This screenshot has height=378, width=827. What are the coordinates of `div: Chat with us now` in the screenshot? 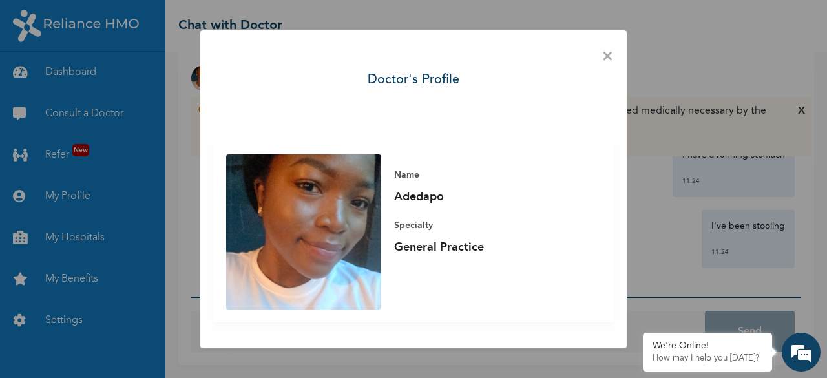 It's located at (142, 81).